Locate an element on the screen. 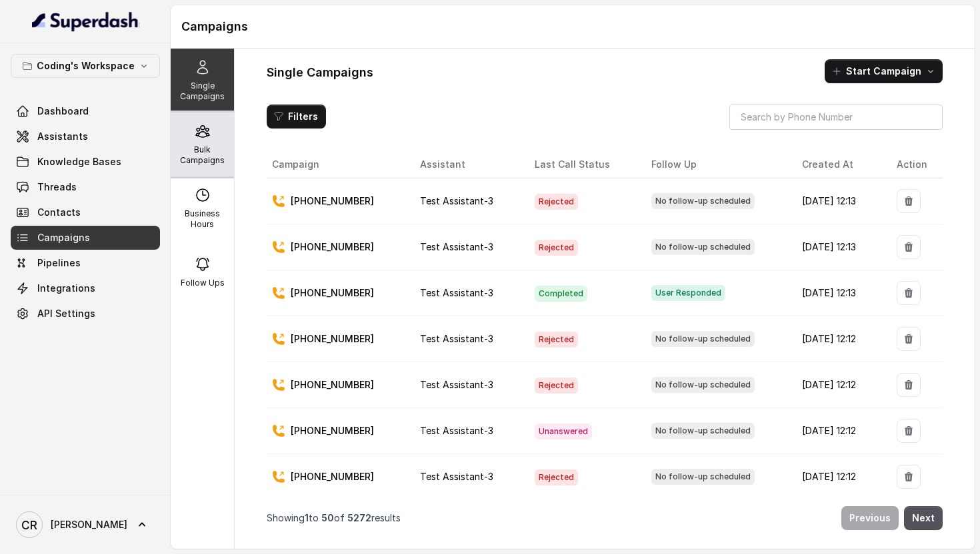 The image size is (980, 554). span: 1 is located at coordinates (307, 518).